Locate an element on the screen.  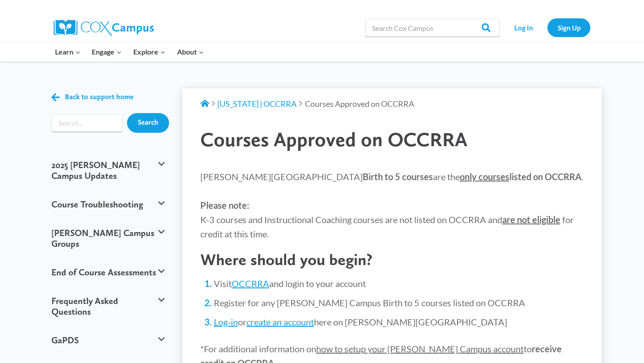
span: only courses is located at coordinates (484, 177).